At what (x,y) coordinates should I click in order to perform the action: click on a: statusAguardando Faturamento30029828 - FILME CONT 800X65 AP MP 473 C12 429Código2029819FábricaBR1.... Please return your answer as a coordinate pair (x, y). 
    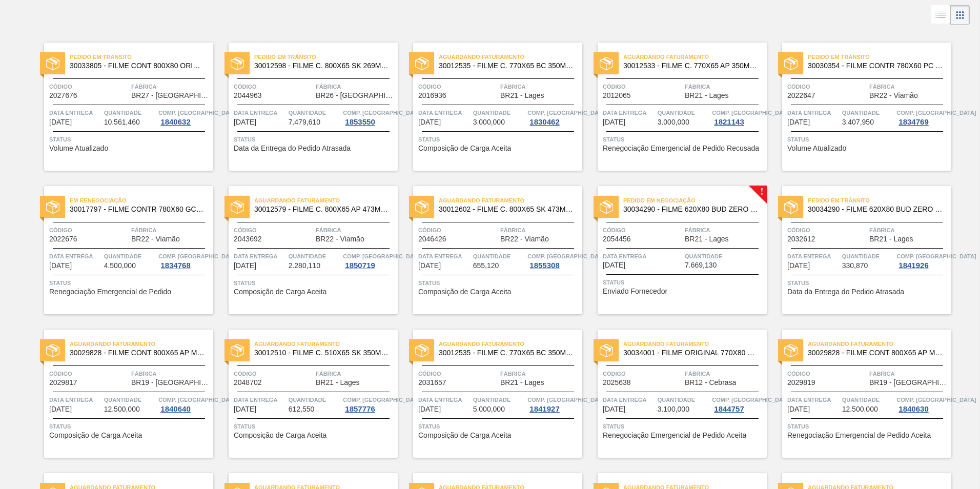
    Looking at the image, I should click on (859, 393).